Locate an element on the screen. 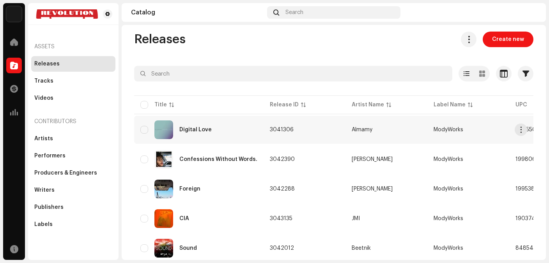 The height and width of the screenshot is (263, 549). div: Publishers is located at coordinates (49, 207).